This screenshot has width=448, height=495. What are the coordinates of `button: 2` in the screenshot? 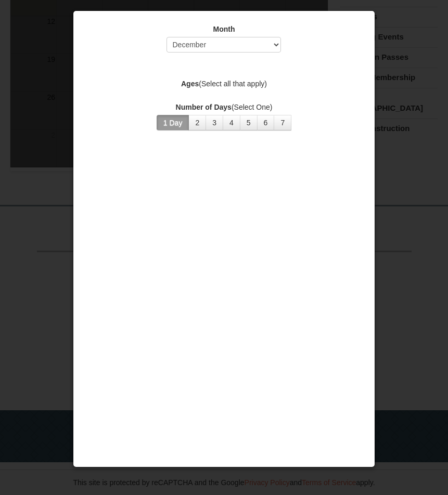 It's located at (197, 123).